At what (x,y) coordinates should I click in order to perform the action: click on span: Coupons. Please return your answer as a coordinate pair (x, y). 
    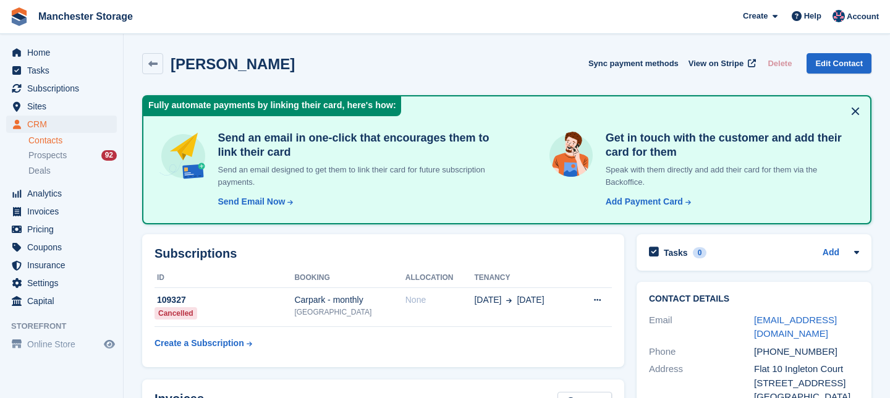
    Looking at the image, I should click on (64, 247).